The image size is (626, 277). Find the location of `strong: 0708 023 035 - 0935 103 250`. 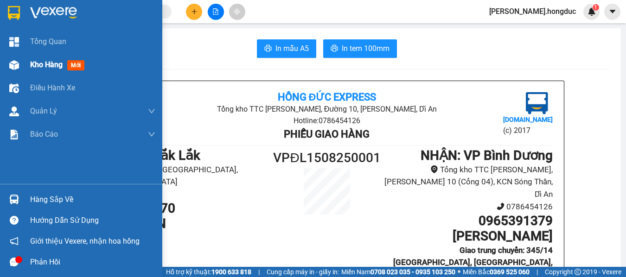

strong: 0708 023 035 - 0935 103 250 is located at coordinates (413, 272).